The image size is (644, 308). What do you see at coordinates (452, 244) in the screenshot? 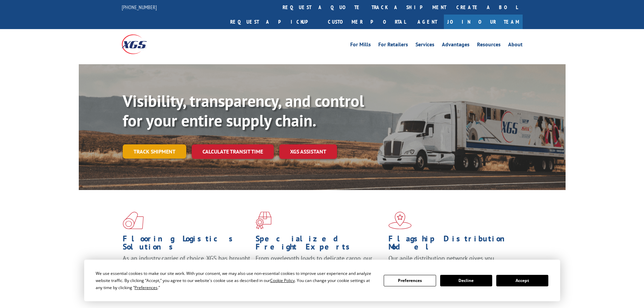
I see `h1: Flagship Distribution Model` at bounding box center [452, 244].